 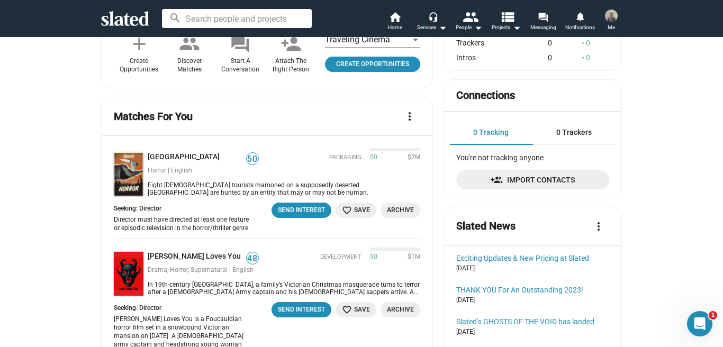 I want to click on div: Horror | English, so click(x=203, y=171).